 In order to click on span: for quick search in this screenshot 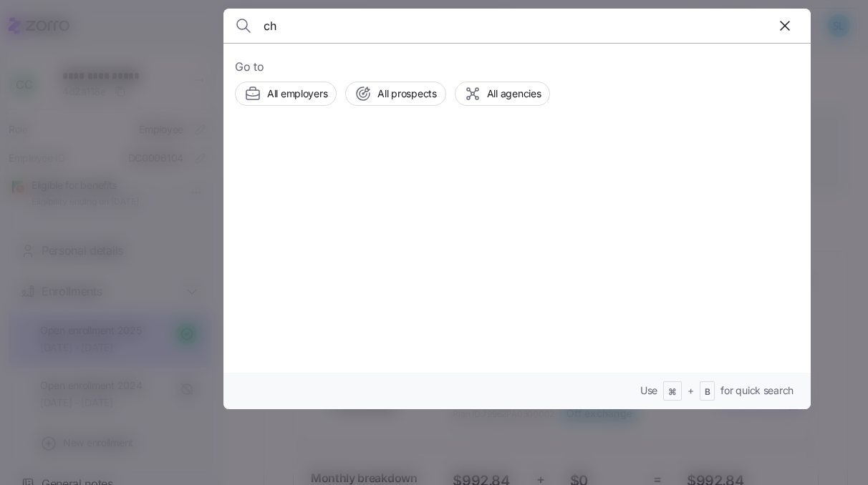, I will do `click(757, 391)`.